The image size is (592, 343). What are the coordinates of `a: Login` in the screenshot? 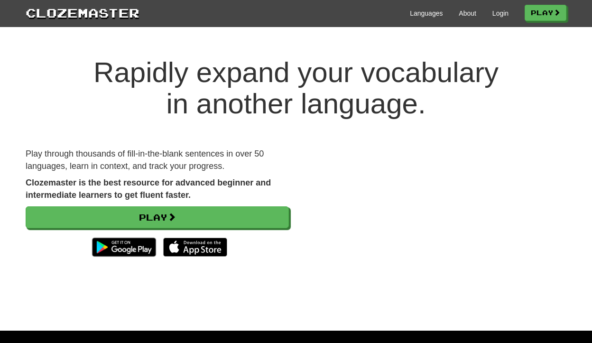 It's located at (500, 13).